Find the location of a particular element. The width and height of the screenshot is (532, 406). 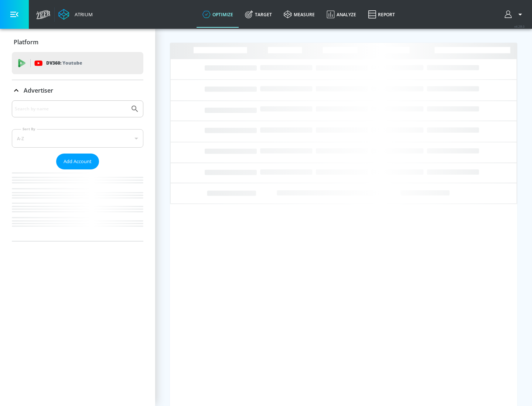

a: optimize is located at coordinates (218, 14).